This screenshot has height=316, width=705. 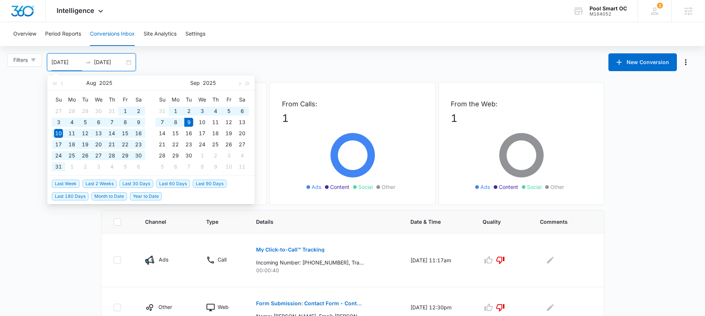 What do you see at coordinates (365, 187) in the screenshot?
I see `span: Social` at bounding box center [365, 187].